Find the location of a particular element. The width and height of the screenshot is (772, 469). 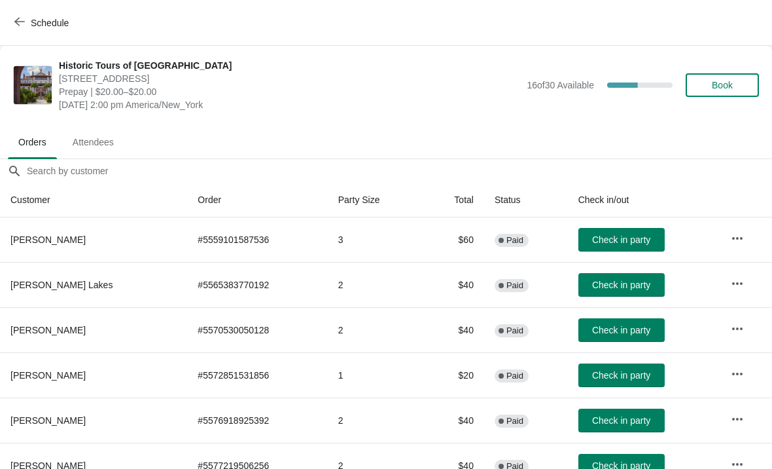

th: Party Size is located at coordinates (376, 200).